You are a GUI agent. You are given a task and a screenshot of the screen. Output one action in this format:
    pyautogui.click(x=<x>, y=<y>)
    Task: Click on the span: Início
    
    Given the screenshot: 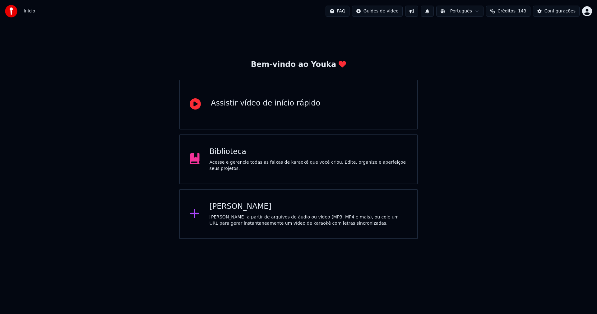 What is the action you would take?
    pyautogui.click(x=29, y=11)
    